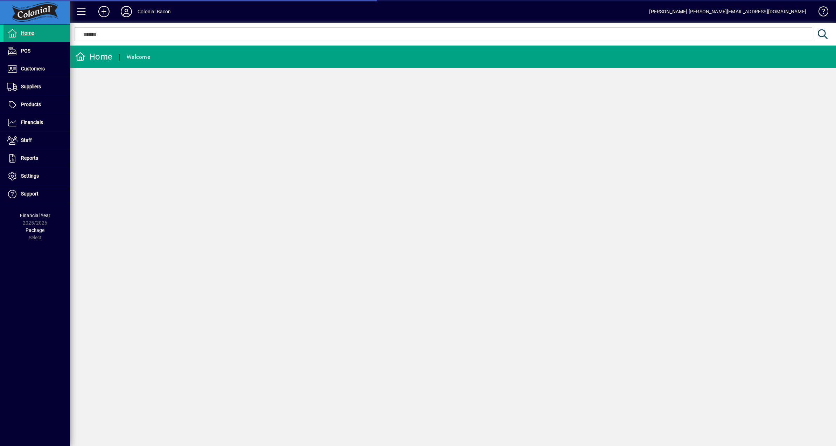 This screenshot has height=446, width=836. Describe the element at coordinates (37, 158) in the screenshot. I see `a: Reports` at that location.